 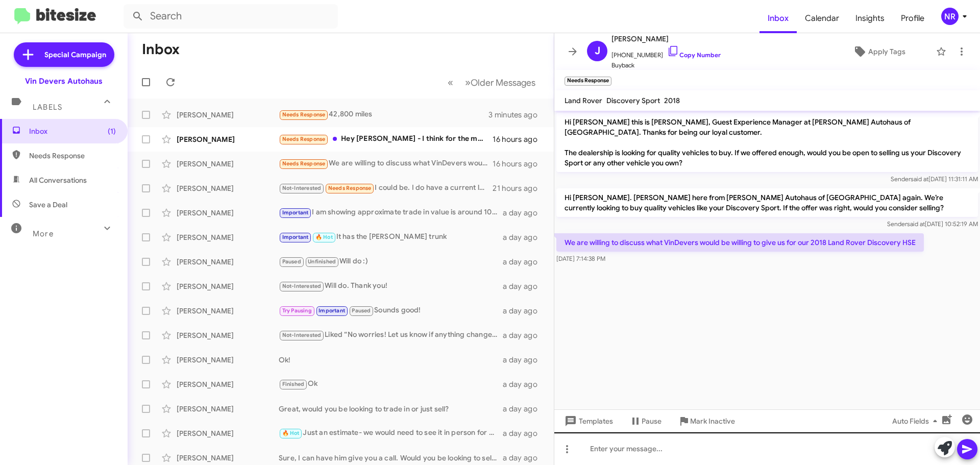 I want to click on div: Vin Devers Autohaus, so click(x=63, y=81).